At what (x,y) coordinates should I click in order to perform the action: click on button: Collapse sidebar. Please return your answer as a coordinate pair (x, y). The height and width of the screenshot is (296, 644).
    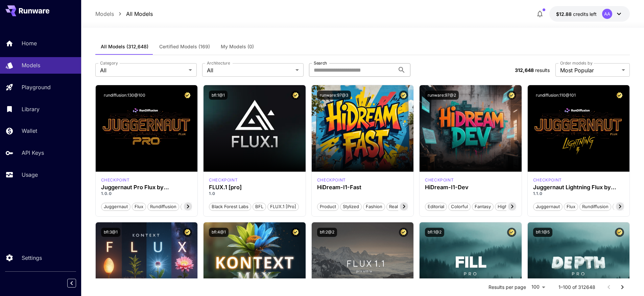
    Looking at the image, I should click on (71, 283).